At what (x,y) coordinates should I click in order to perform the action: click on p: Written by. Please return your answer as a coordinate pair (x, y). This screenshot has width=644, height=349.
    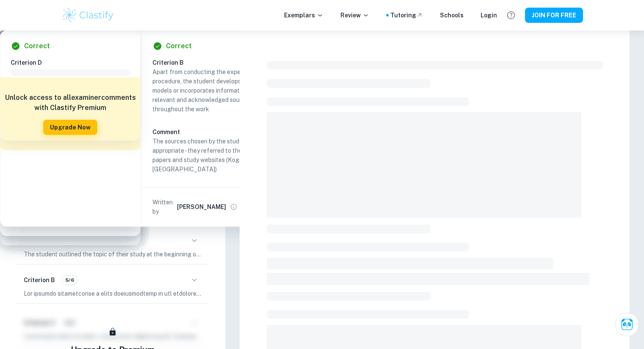
    Looking at the image, I should click on (164, 207).